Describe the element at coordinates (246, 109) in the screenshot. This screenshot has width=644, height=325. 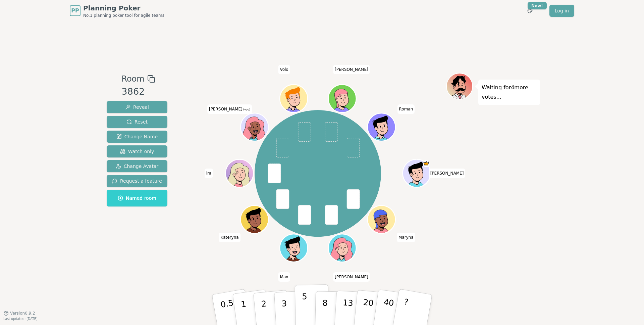
I see `span: (you)` at that location.